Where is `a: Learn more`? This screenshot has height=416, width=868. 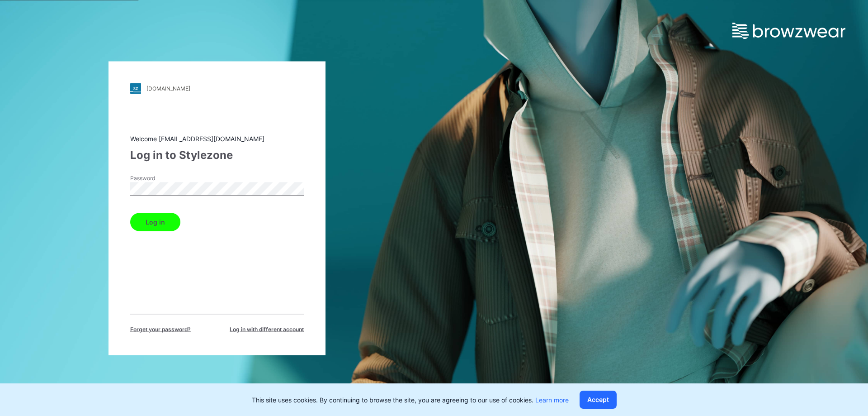
a: Learn more is located at coordinates (552, 400).